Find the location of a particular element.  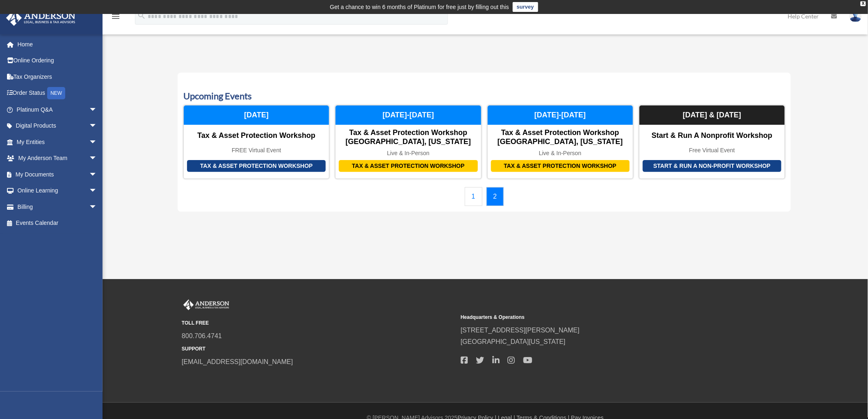

div: Start & Run a Non-Profit Workshop is located at coordinates (712, 166).